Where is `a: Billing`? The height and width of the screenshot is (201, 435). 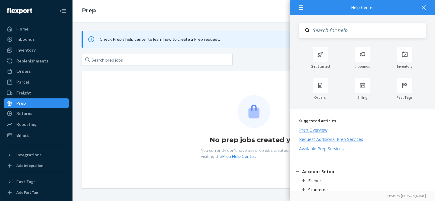 a: Billing is located at coordinates (36, 135).